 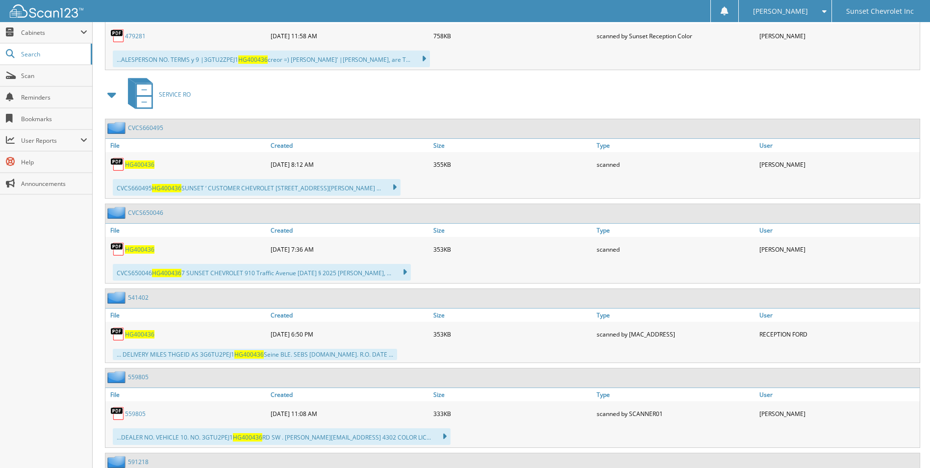 What do you see at coordinates (512, 164) in the screenshot?
I see `div: 355KB` at bounding box center [512, 164].